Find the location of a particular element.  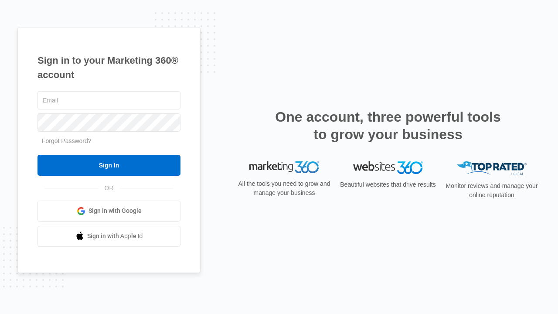

span: Sign in with Apple Id is located at coordinates (115, 236).